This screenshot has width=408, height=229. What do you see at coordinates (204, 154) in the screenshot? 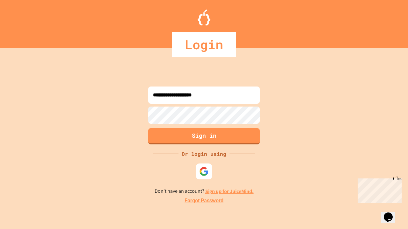
I see `div: Or login using` at bounding box center [204, 154].